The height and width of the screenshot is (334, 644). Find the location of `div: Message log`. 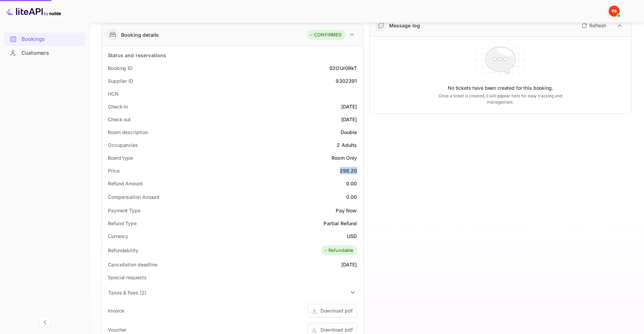

div: Message log is located at coordinates (405, 25).